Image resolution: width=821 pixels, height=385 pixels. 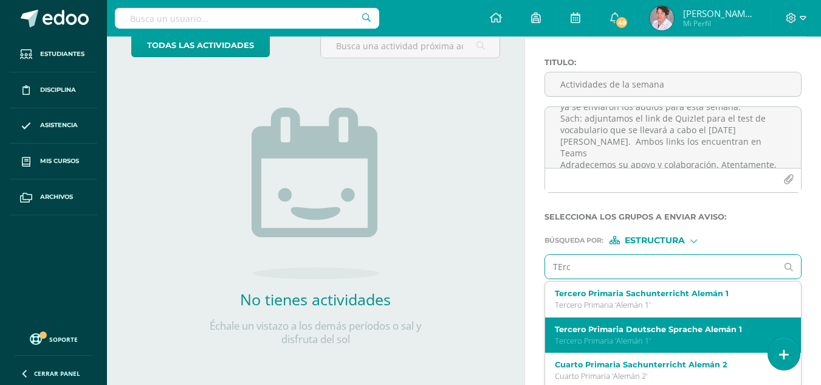 I want to click on img: no_activities.png, so click(x=315, y=193).